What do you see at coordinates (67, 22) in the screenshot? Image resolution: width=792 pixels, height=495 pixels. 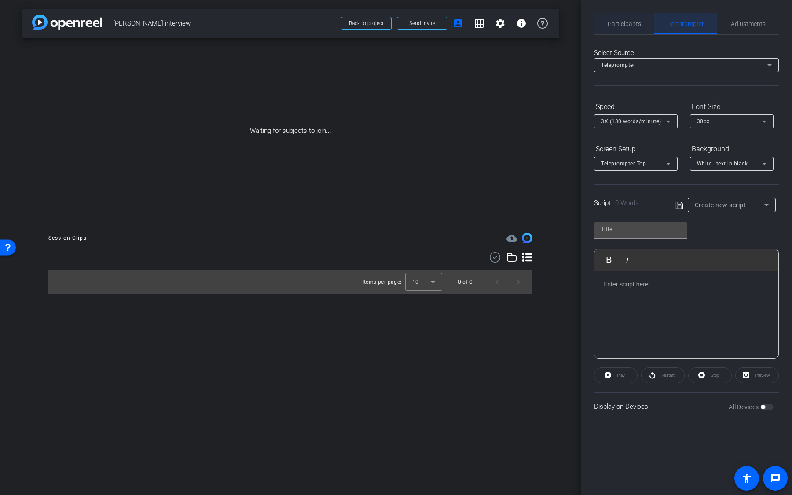 I see `img: app-logo` at bounding box center [67, 22].